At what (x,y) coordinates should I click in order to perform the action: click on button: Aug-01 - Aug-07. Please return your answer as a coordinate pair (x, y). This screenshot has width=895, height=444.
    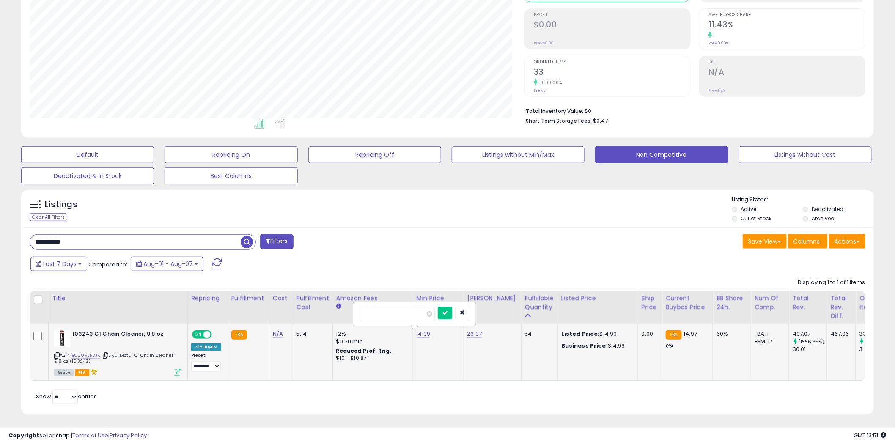
    Looking at the image, I should click on (167, 264).